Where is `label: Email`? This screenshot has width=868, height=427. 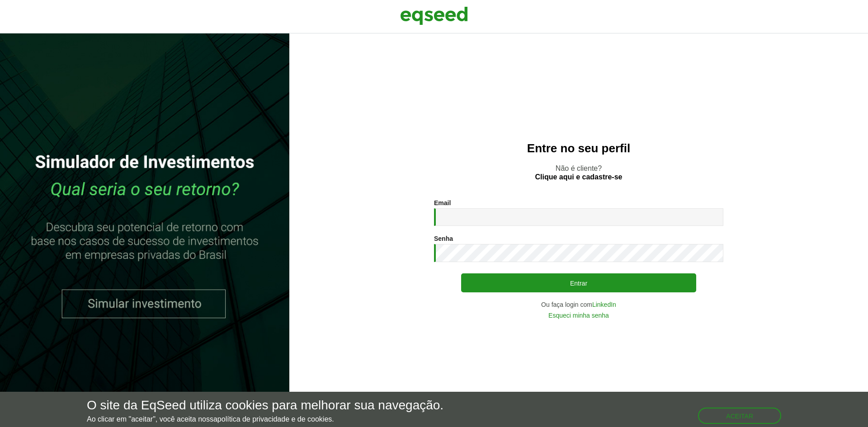
label: Email is located at coordinates (442, 203).